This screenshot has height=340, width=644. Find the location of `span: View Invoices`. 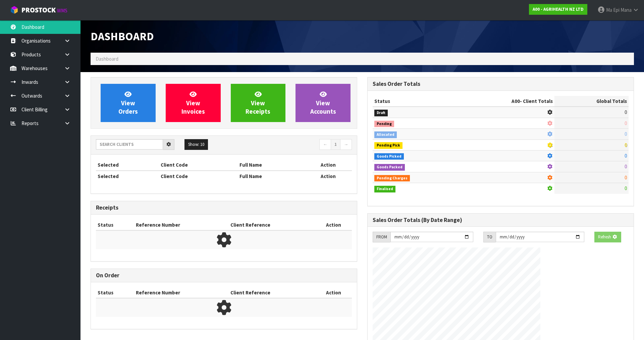

span: View Invoices is located at coordinates (193, 102).